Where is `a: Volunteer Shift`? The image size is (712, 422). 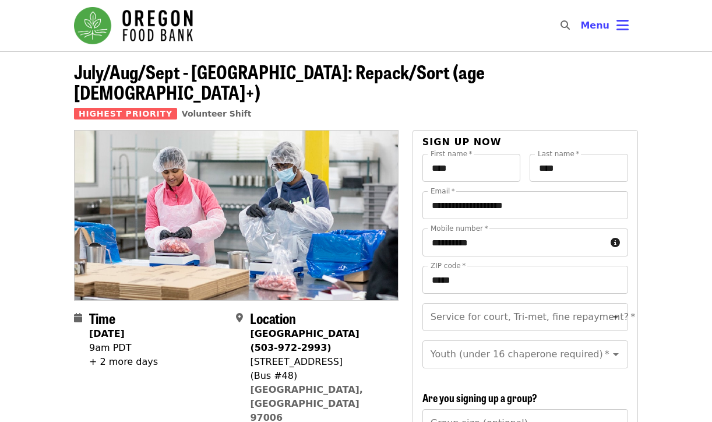 a: Volunteer Shift is located at coordinates (217, 114).